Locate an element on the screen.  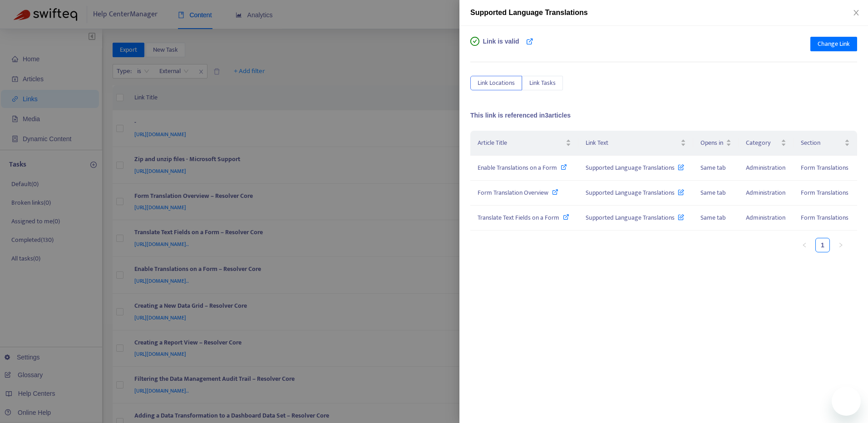
span: Change Link is located at coordinates (834, 44).